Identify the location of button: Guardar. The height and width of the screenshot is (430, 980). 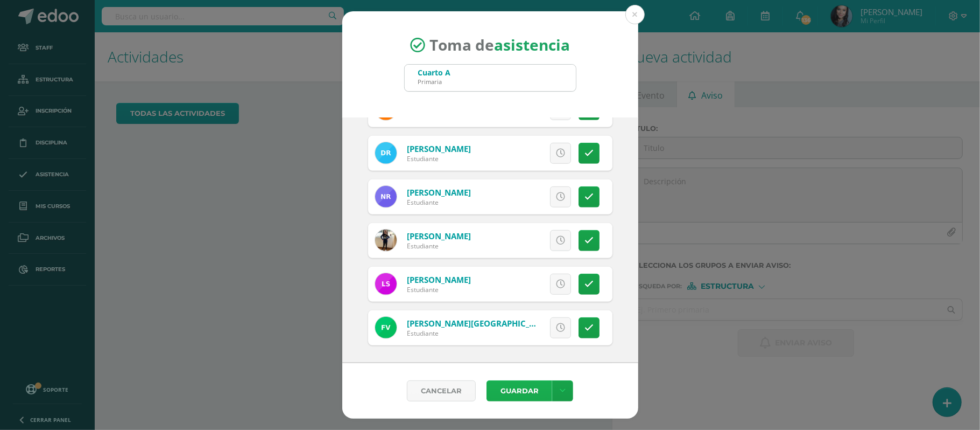
(519, 390).